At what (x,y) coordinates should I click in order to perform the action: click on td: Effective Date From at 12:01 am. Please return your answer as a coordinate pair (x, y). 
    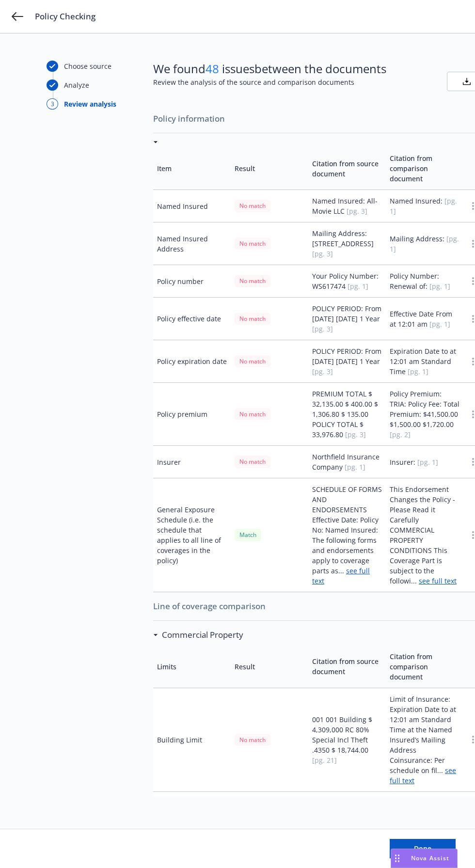
    Looking at the image, I should click on (425, 319).